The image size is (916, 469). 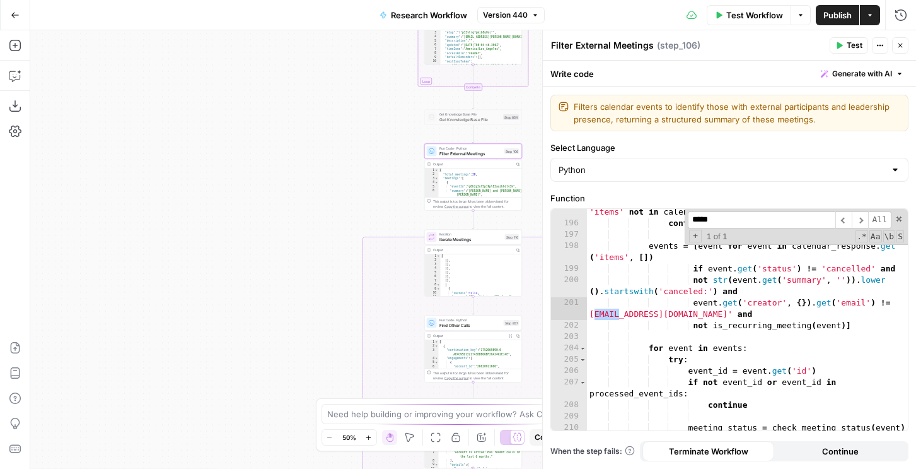 I want to click on div: Write code, so click(x=730, y=73).